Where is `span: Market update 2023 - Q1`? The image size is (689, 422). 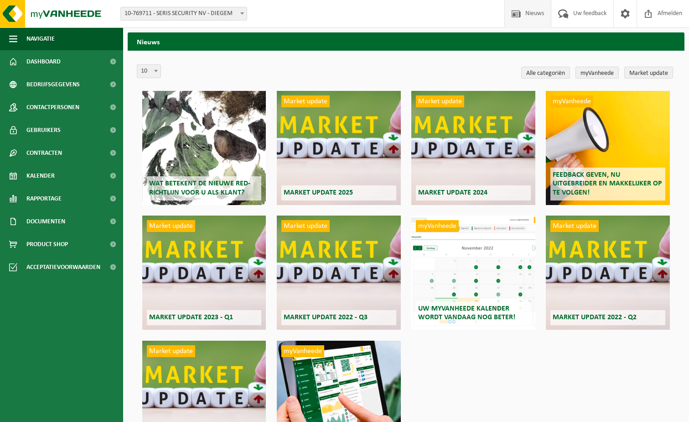
span: Market update 2023 - Q1 is located at coordinates (191, 317).